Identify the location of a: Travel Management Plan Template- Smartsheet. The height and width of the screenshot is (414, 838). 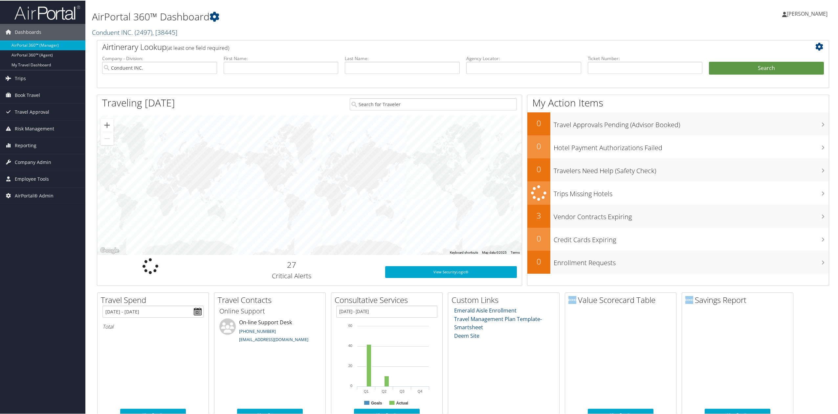
(498, 322).